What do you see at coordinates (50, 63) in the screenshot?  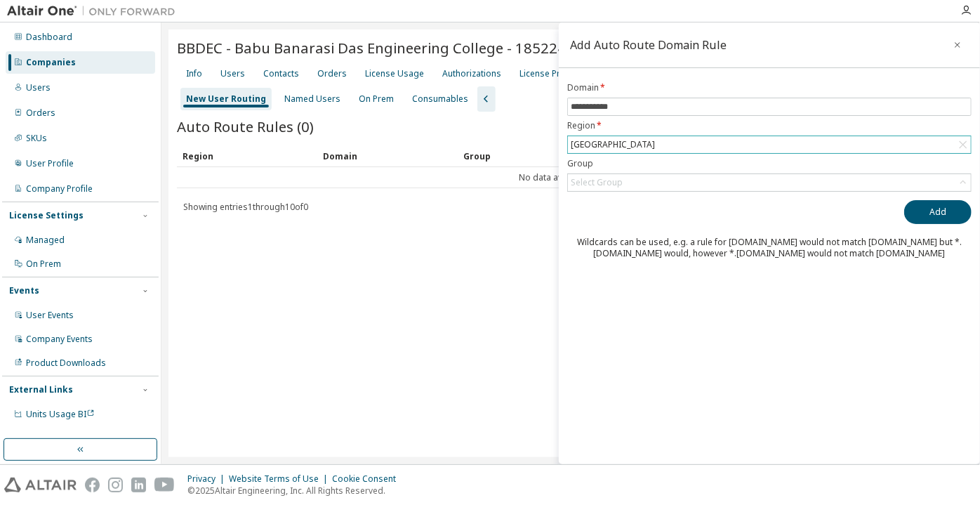 I see `div: Companies` at bounding box center [50, 63].